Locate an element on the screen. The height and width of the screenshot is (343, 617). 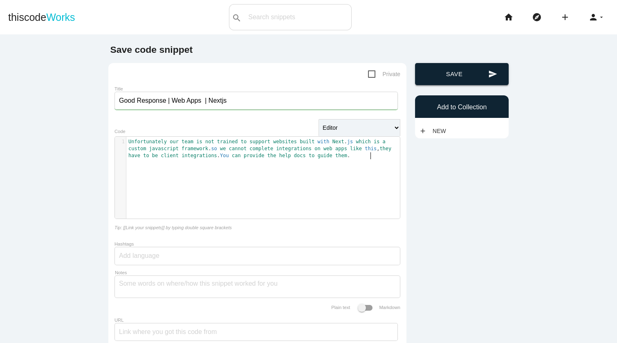
a: addNew is located at coordinates (434, 131).